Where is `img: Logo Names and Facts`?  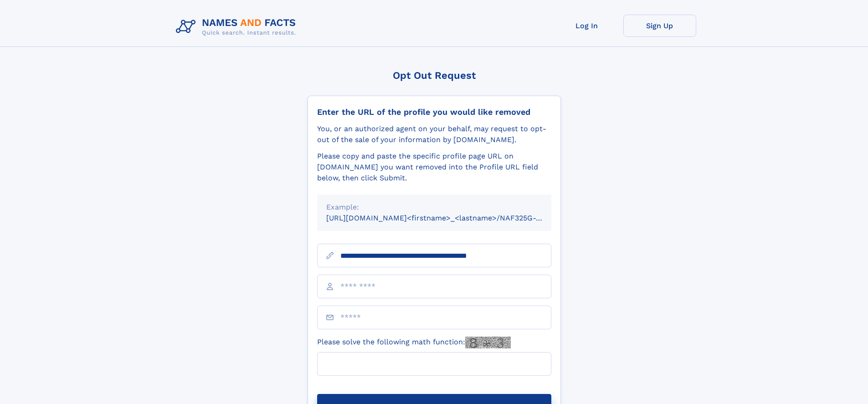 img: Logo Names and Facts is located at coordinates (238, 27).